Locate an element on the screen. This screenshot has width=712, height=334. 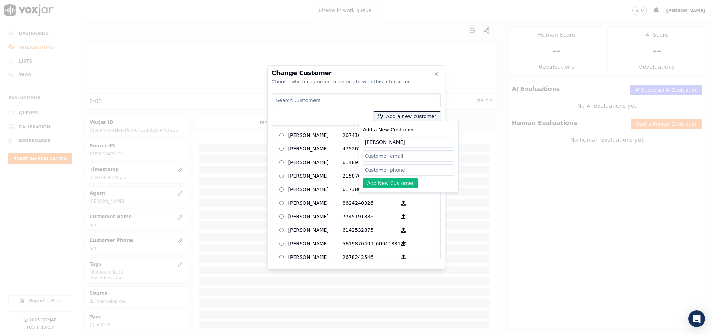
button: Add New Customer is located at coordinates (391, 183).